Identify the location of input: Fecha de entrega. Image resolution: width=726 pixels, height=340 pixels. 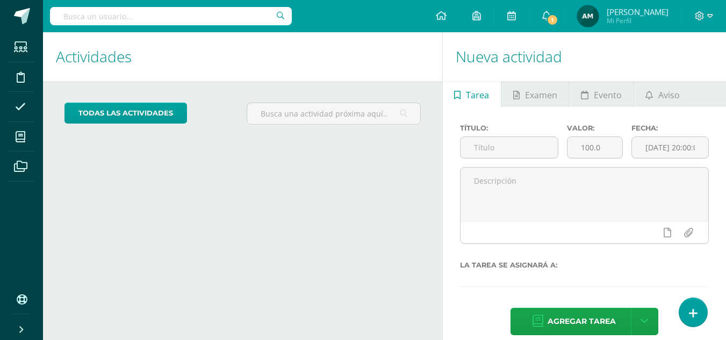
(670, 147).